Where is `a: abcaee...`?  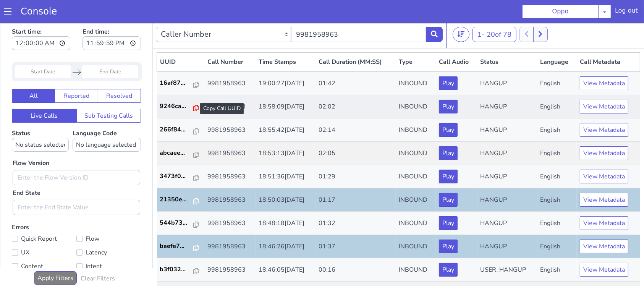 a: abcaee... is located at coordinates (181, 132).